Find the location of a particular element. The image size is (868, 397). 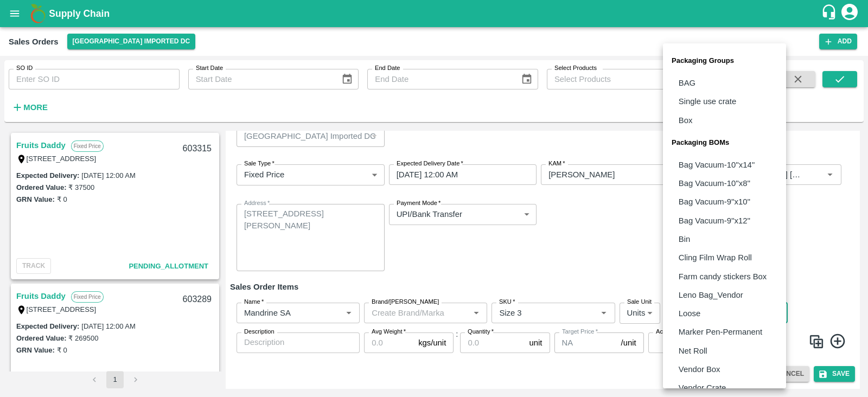

p: BAG is located at coordinates (687, 83).